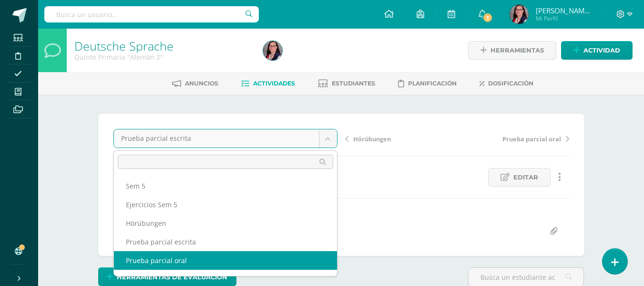  What do you see at coordinates (225, 185) in the screenshot?
I see `div: Sem 5` at bounding box center [225, 185].